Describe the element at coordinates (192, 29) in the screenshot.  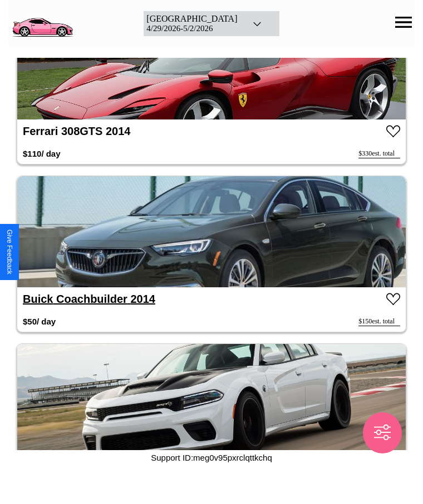
I see `div: 4 / 29 / 2026 - 5 / 2 / 2026` at that location.